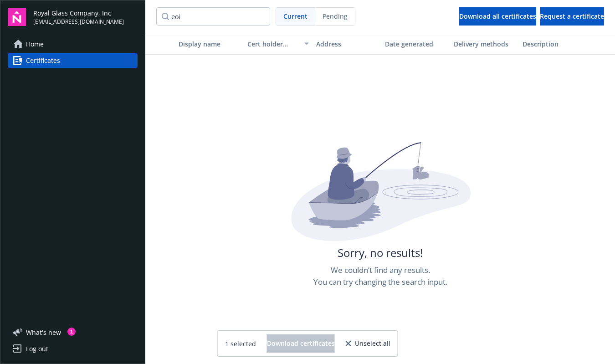 The height and width of the screenshot is (364, 615). I want to click on img: navigator-logo.svg, so click(17, 17).